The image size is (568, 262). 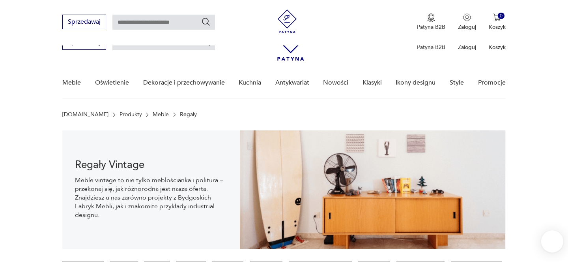 I want to click on a: Promocje, so click(x=492, y=82).